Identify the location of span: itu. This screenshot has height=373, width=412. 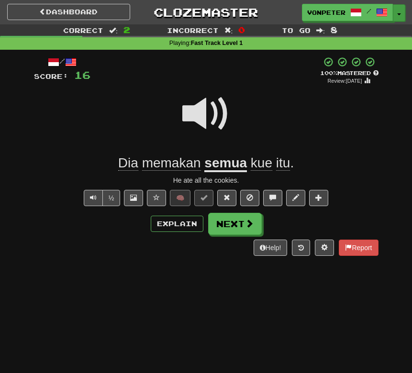
(283, 163).